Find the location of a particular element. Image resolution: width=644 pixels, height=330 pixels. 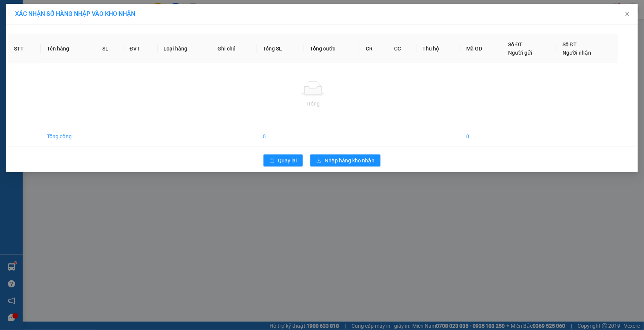

th: Loại hàng is located at coordinates (184, 48).